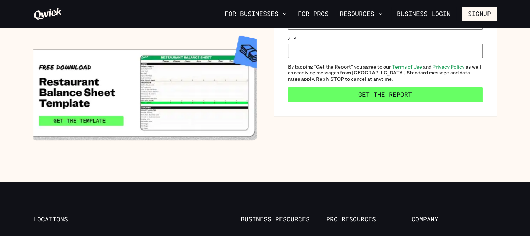 The width and height of the screenshot is (530, 236). Describe the element at coordinates (479, 14) in the screenshot. I see `button: Signup` at that location.